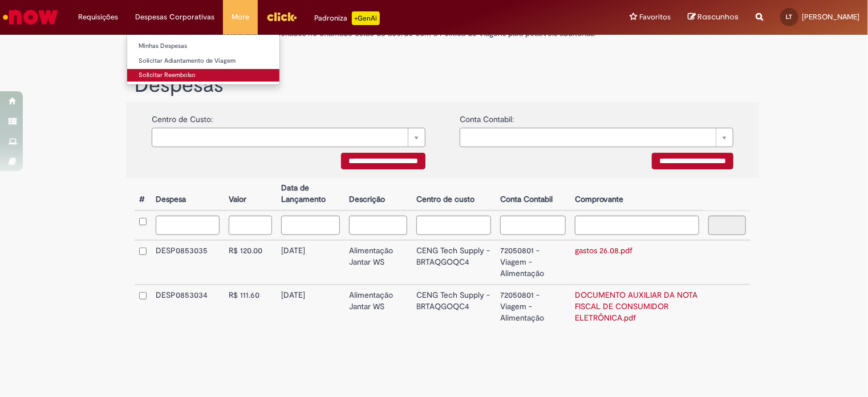  I want to click on img: click_logo_yellow_360x200.png, so click(282, 17).